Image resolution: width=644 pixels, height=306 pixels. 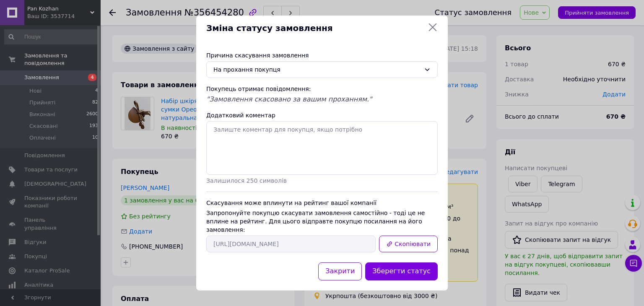 What do you see at coordinates (240, 115) in the screenshot?
I see `label: Додатковий коментар` at bounding box center [240, 115].